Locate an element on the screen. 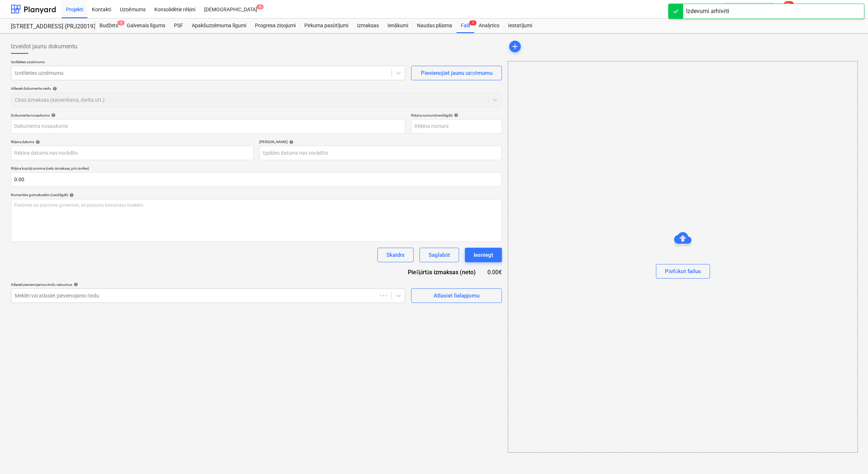 The height and width of the screenshot is (474, 868). div: Chat Widget is located at coordinates (850, 456).